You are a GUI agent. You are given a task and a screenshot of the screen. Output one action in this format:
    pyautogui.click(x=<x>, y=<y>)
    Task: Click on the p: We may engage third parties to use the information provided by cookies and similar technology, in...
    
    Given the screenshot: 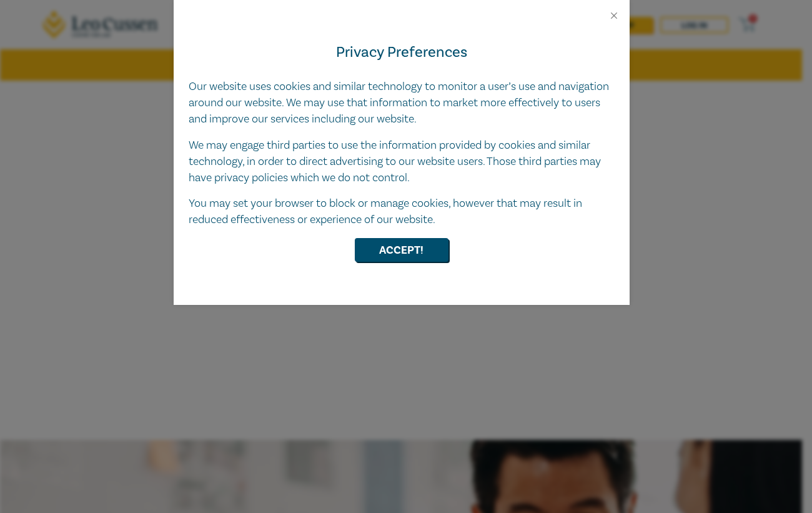 What is the action you would take?
    pyautogui.click(x=402, y=162)
    